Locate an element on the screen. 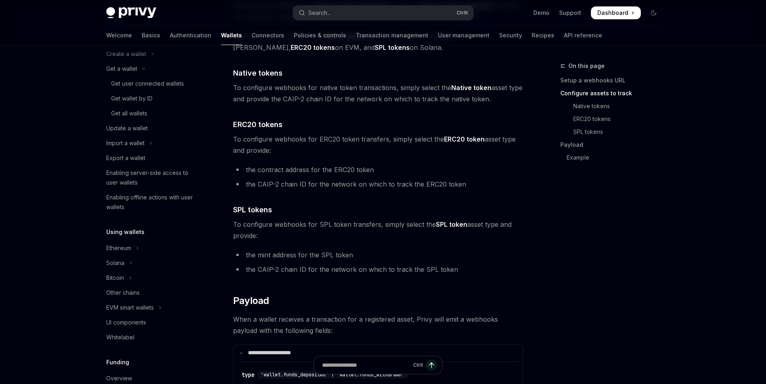 This screenshot has height=384, width=766. span: Ctrl K is located at coordinates (463, 13).